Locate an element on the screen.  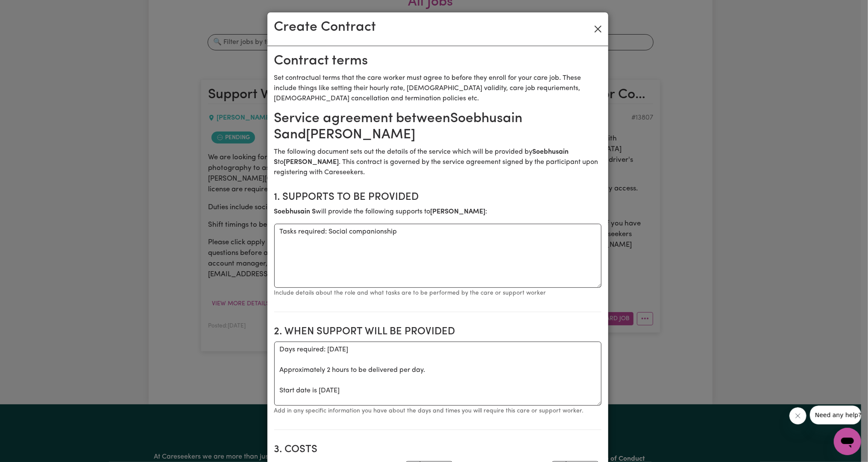
textarea: Tasks required: Social companionship is located at coordinates (438, 256).